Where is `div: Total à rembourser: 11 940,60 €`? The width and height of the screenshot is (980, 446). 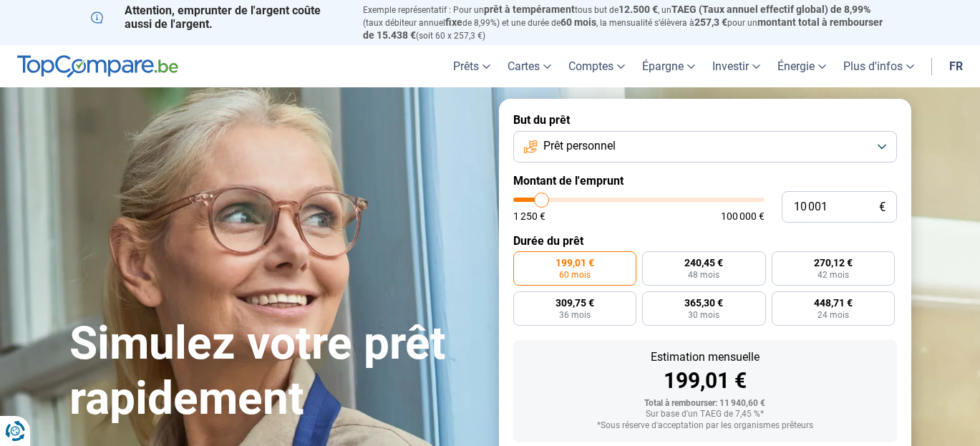
div: Total à rembourser: 11 940,60 € is located at coordinates (705, 404).